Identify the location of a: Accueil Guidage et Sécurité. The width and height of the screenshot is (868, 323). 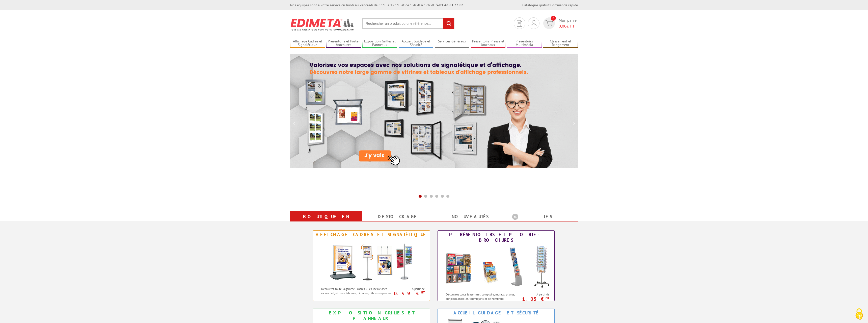
(416, 43).